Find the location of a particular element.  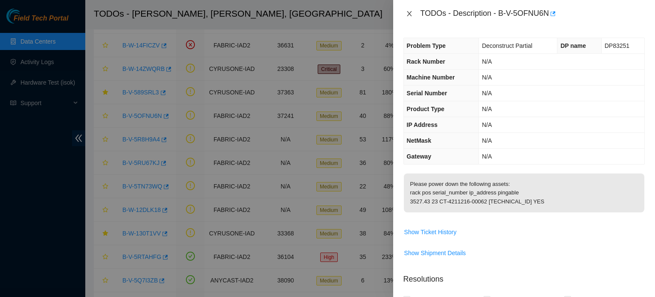

p: Please power down the following assets: rack pos serial_number ip_address pingable 3527.43 23 CT-... is located at coordinates (524, 192).